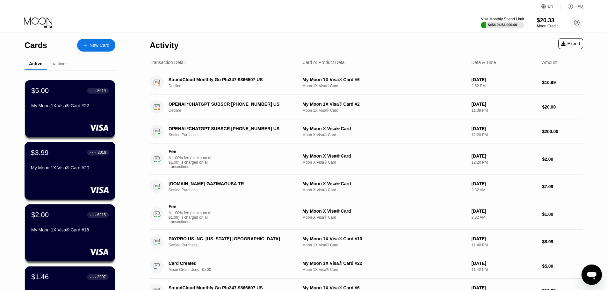 This screenshot has height=290, width=607. Describe the element at coordinates (101, 215) in the screenshot. I see `div: 6215` at that location.